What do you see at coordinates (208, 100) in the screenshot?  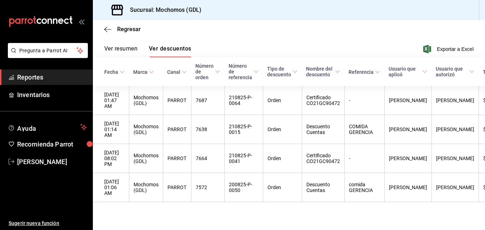 I see `th: 7687` at bounding box center [208, 100].